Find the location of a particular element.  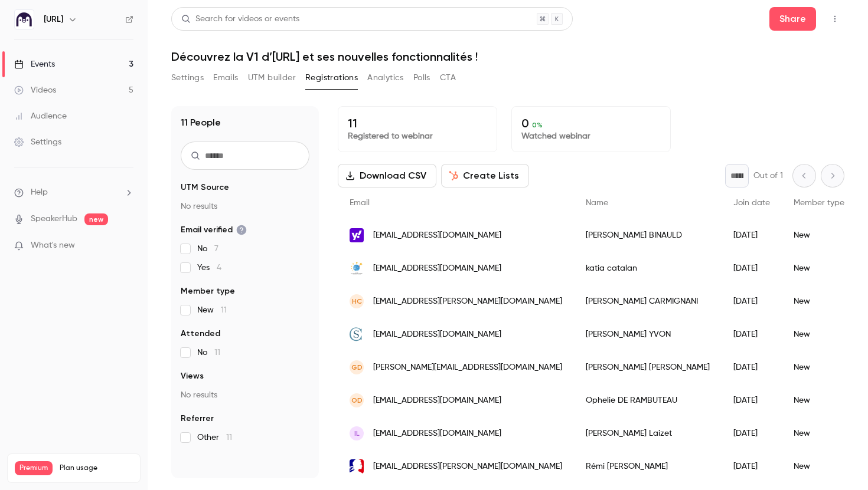

p: 0 is located at coordinates (591, 123).